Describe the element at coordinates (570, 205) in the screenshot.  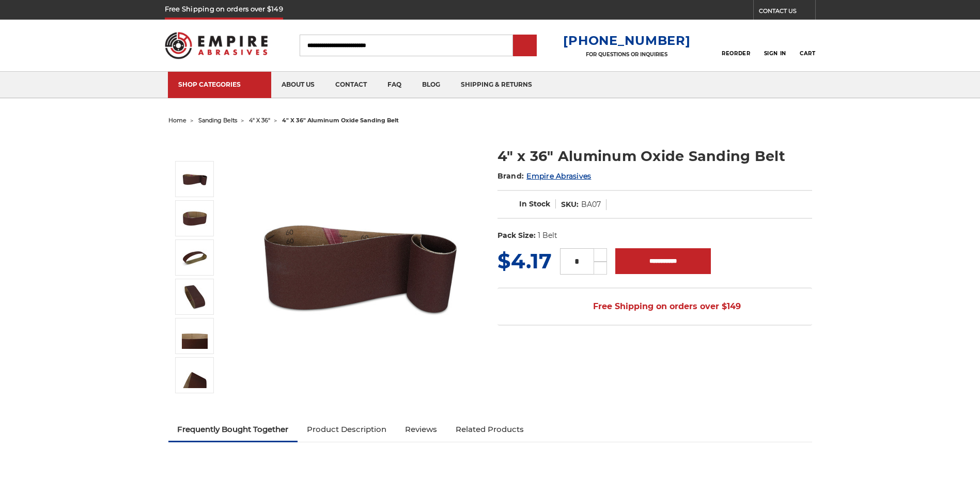
I see `dt: SKU:` at that location.